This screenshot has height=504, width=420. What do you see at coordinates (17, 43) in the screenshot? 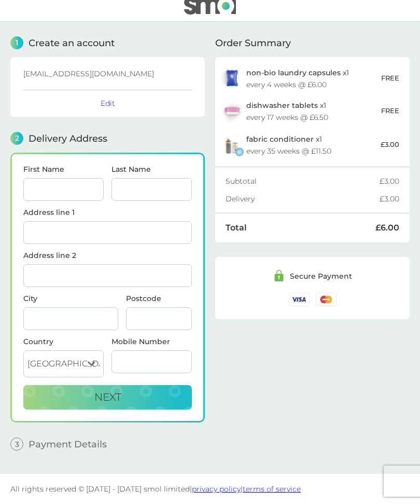
I see `span: 1` at bounding box center [17, 43].